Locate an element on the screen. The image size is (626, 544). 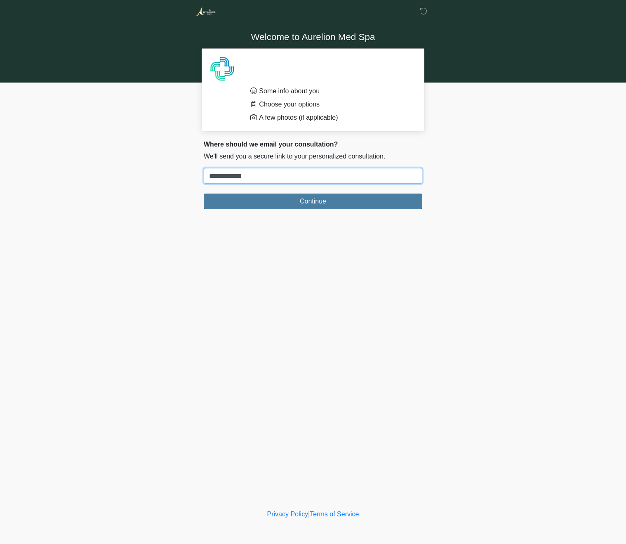
li: A few photos (if applicable) is located at coordinates (330, 118).